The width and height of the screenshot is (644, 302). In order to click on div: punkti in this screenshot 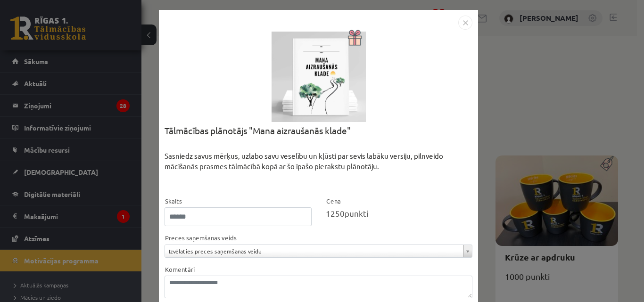, I will do `click(399, 214)`.